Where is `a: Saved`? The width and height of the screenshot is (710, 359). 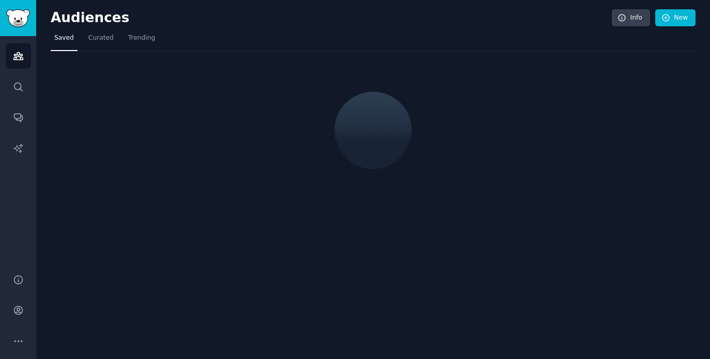
a: Saved is located at coordinates (64, 40).